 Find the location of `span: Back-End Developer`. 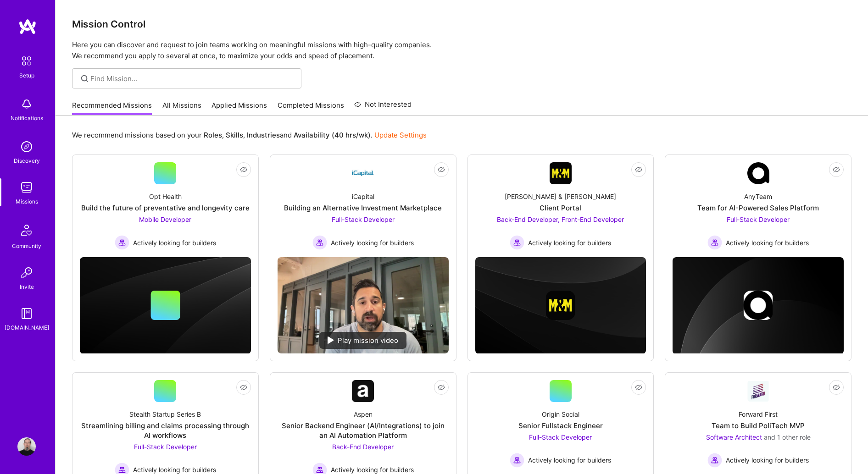

span: Back-End Developer is located at coordinates (363, 447).